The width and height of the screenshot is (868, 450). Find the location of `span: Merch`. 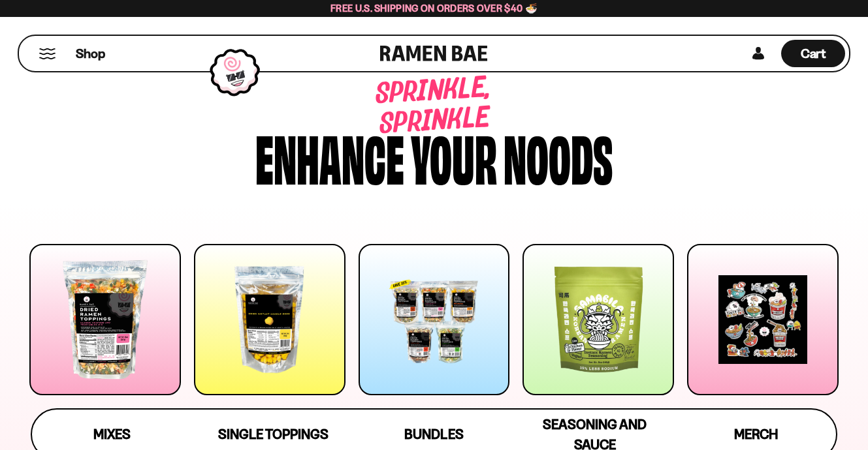

span: Merch is located at coordinates (756, 434).